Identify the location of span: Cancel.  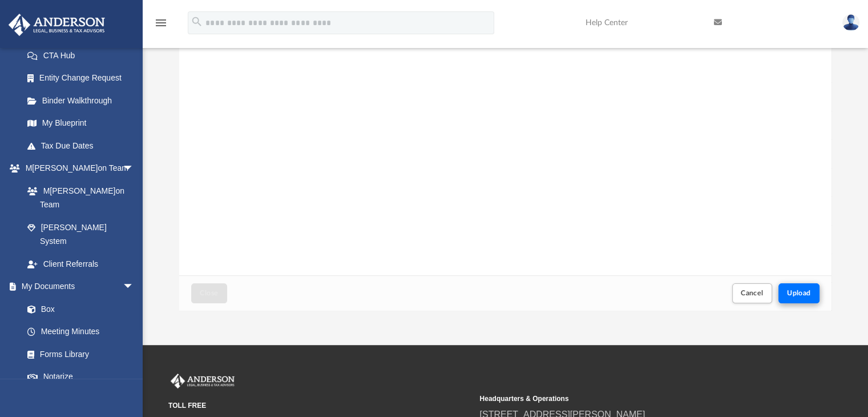
(752, 293).